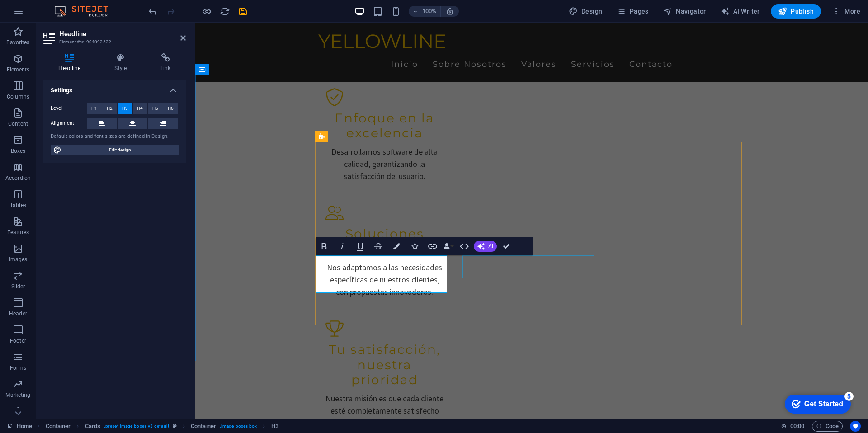 This screenshot has height=433, width=868. I want to click on h4: Headline, so click(71, 63).